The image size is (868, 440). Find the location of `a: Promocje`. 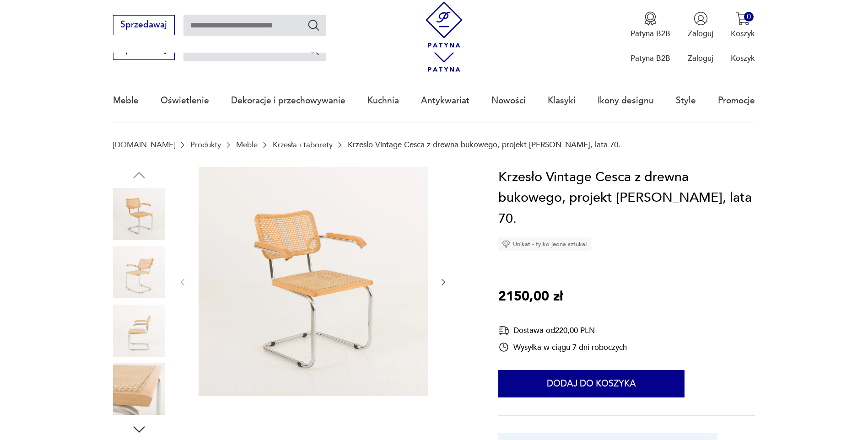

a: Promocje is located at coordinates (736, 100).